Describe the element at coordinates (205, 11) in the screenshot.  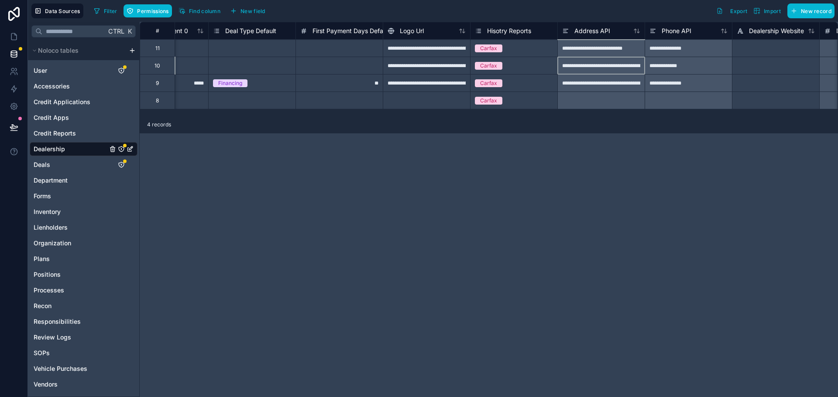
I see `span: Find column` at that location.